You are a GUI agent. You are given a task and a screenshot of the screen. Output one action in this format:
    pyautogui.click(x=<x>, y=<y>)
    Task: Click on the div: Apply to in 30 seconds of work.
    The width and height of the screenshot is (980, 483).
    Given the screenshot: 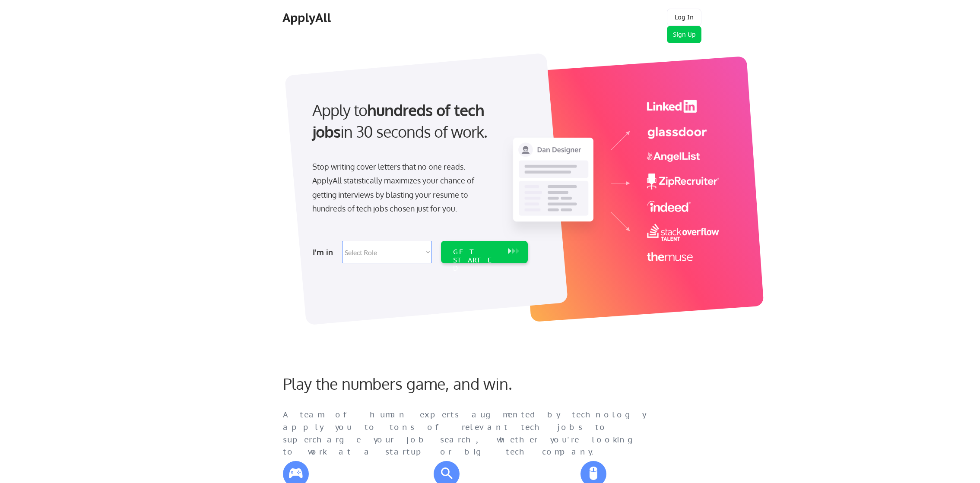 What is the action you would take?
    pyautogui.click(x=418, y=121)
    